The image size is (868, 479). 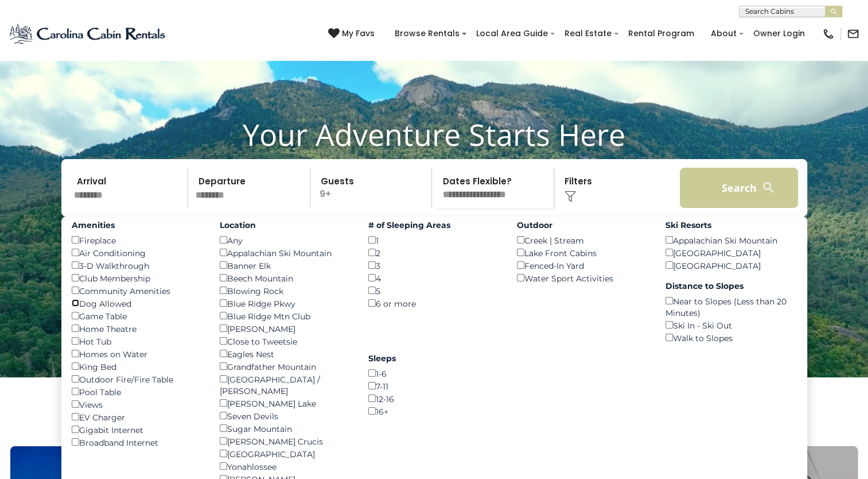 What do you see at coordinates (512, 33) in the screenshot?
I see `a: Local Area Guide` at bounding box center [512, 33].